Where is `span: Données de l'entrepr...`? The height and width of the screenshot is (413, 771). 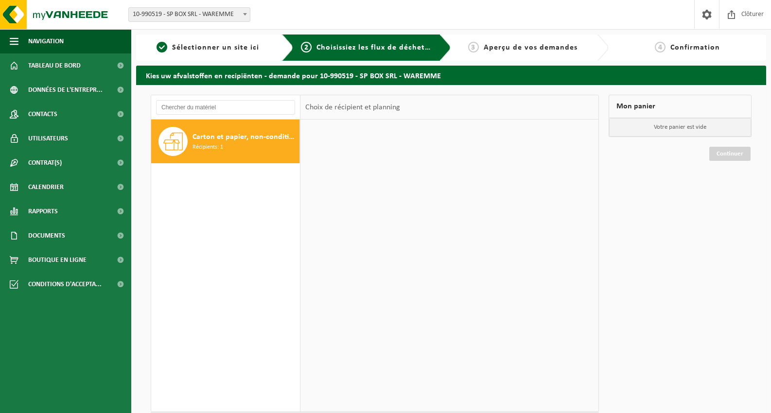 span: Données de l'entrepr... is located at coordinates (65, 90).